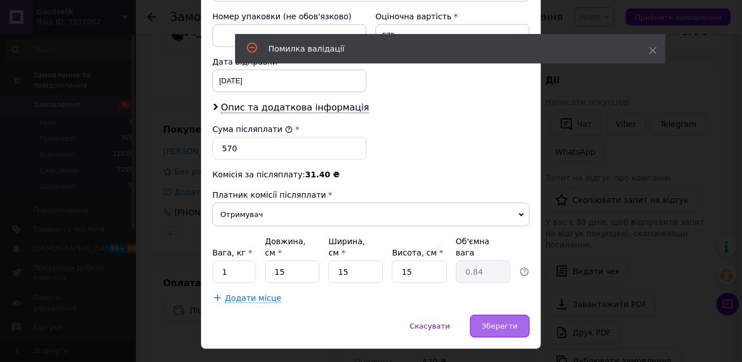 The image size is (742, 362). I want to click on span: Платник комісії післяплати, so click(269, 195).